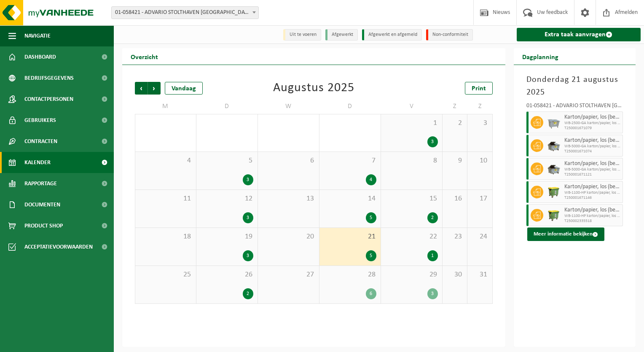 Image resolution: width=644 pixels, height=352 pixels. I want to click on span: Documenten, so click(42, 205).